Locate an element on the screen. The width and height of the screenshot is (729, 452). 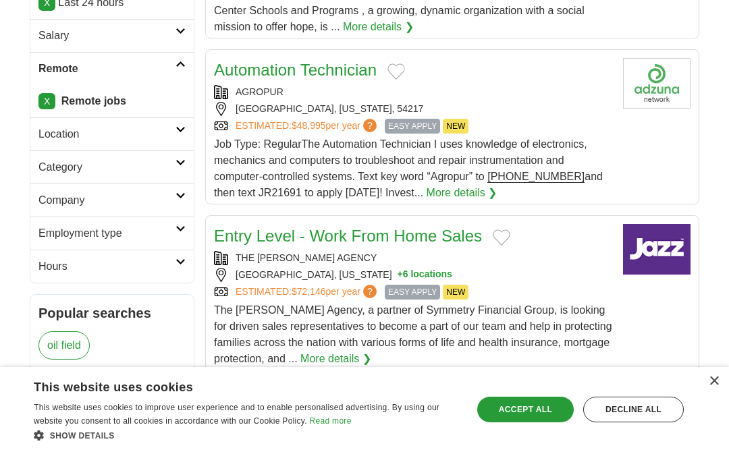
a: Salary is located at coordinates (112, 35).